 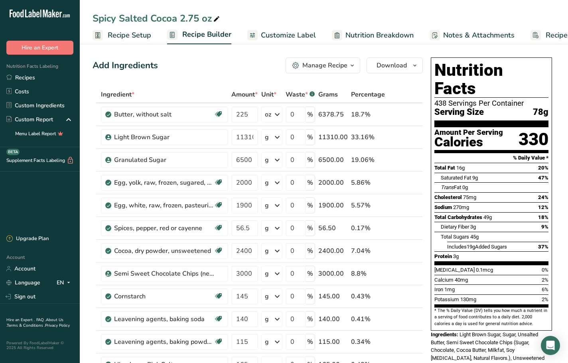 I want to click on div: oz, so click(x=268, y=115).